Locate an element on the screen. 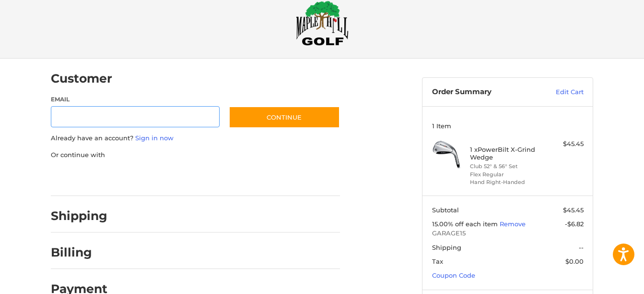  span: 15.00% off each item is located at coordinates (466, 224).